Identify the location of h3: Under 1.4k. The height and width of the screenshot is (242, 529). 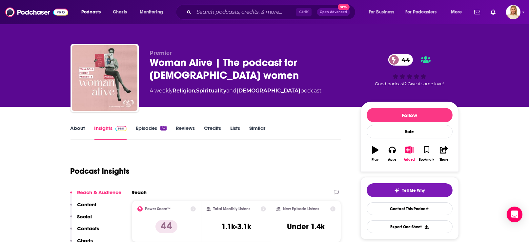
(306, 227).